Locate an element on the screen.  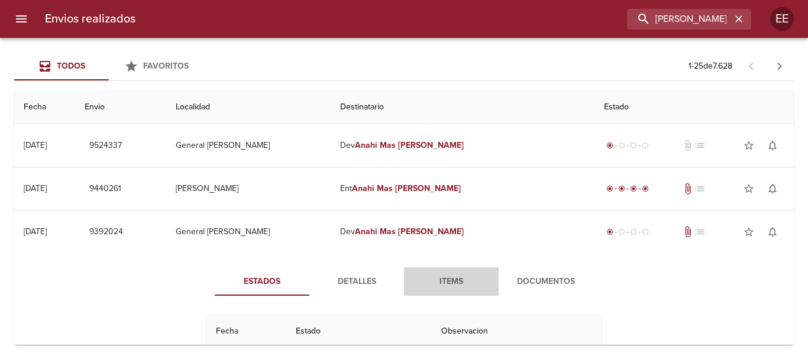
span: 9524337 is located at coordinates (105, 146).